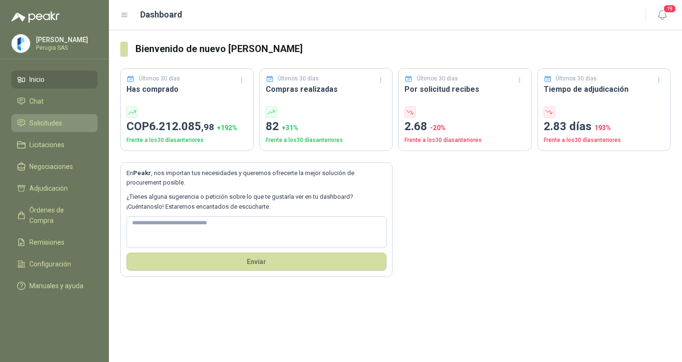 This screenshot has height=362, width=682. Describe the element at coordinates (54, 80) in the screenshot. I see `a: Inicio` at that location.